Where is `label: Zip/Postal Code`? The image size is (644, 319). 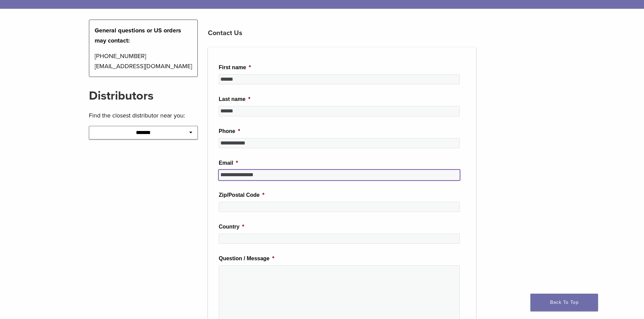 label: Zip/Postal Code is located at coordinates (241, 196).